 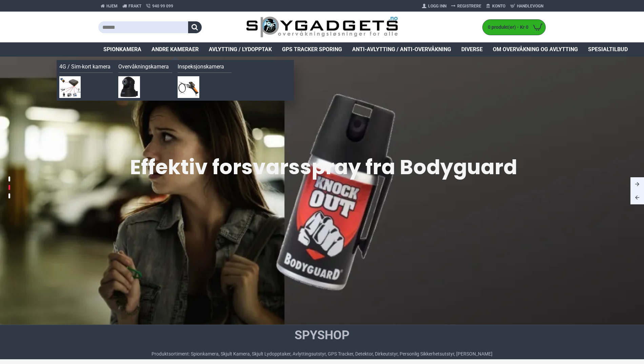 What do you see at coordinates (175, 49) in the screenshot?
I see `span: Andre kameraer` at bounding box center [175, 49].